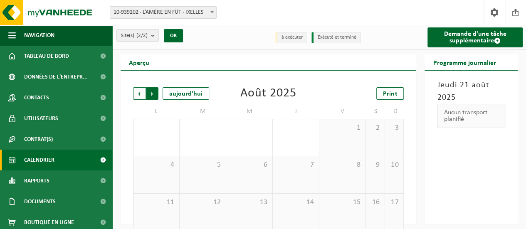 This screenshot has width=526, height=229. What do you see at coordinates (336, 37) in the screenshot?
I see `li: Exécuté et terminé` at bounding box center [336, 37].